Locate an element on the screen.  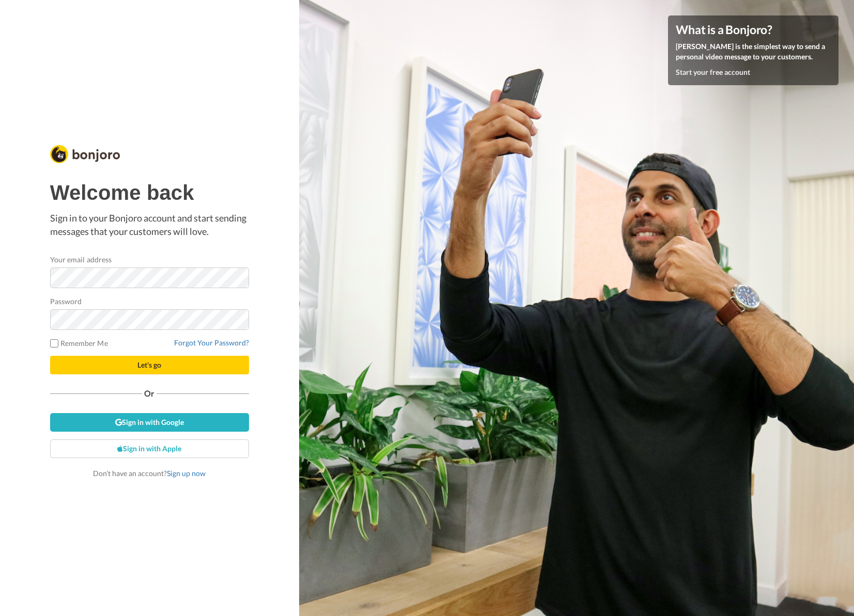
p: Sign in to your Bonjoro account and start sending messages that your customers will love. is located at coordinates (150, 225).